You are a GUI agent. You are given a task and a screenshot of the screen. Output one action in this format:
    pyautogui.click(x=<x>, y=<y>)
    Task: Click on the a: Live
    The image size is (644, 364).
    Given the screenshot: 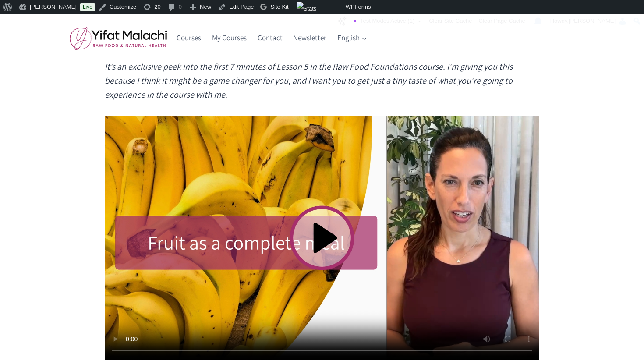 What is the action you would take?
    pyautogui.click(x=87, y=7)
    